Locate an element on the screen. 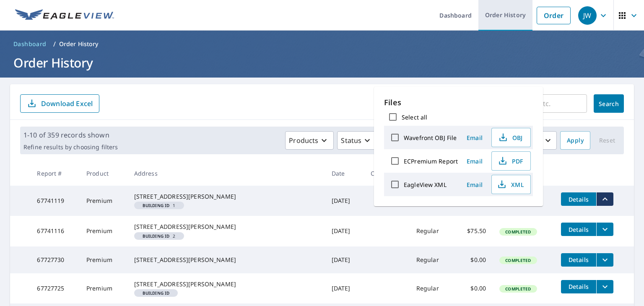 Image resolution: width=644 pixels, height=306 pixels. button: detailsBtn-67727725 is located at coordinates (579, 287).